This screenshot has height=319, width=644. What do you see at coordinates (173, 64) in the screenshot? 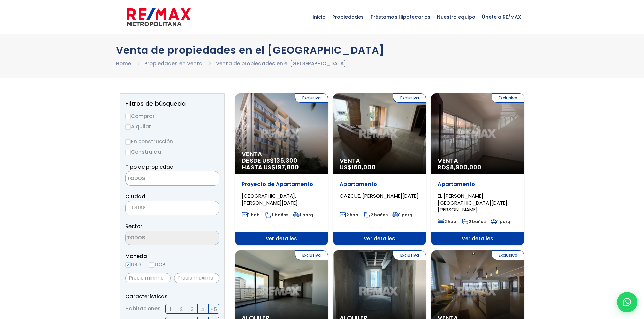
I see `a: Propiedades en Venta` at bounding box center [173, 64].